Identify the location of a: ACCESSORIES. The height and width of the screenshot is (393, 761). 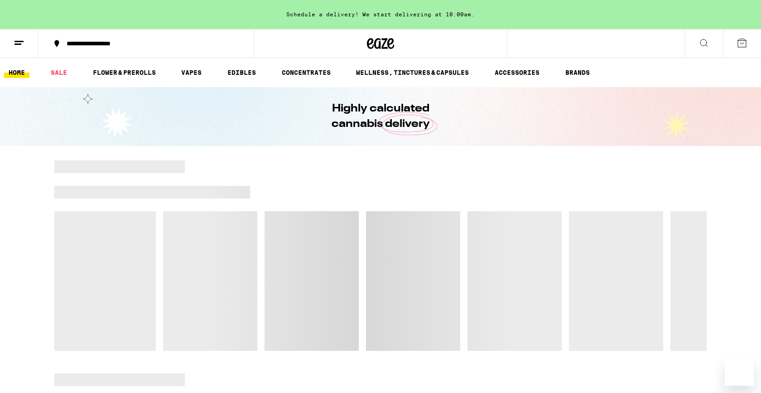
(517, 72).